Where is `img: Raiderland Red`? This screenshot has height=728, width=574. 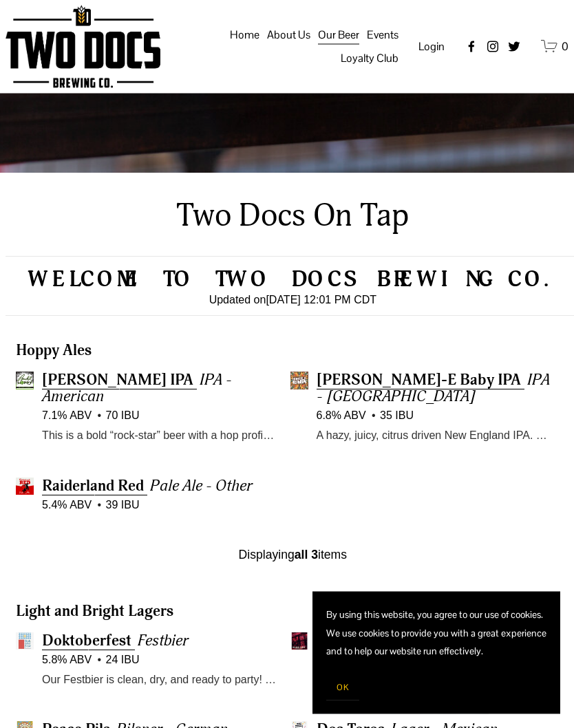
img: Raiderland Red is located at coordinates (25, 487).